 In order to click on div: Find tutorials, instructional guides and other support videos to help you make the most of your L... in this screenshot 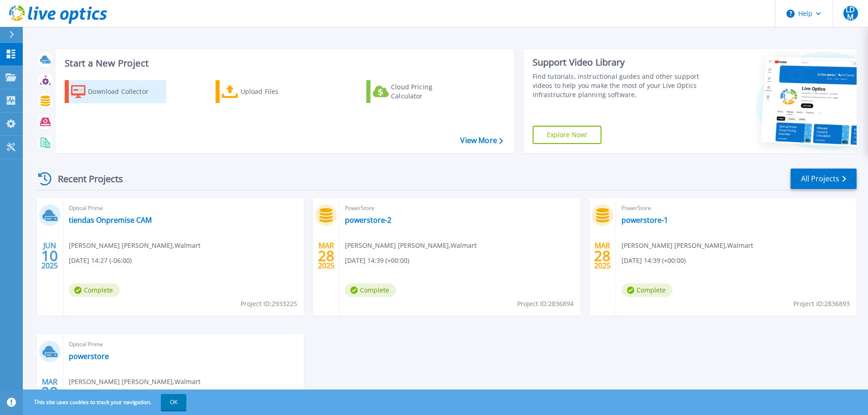, I will do `click(617, 85)`.